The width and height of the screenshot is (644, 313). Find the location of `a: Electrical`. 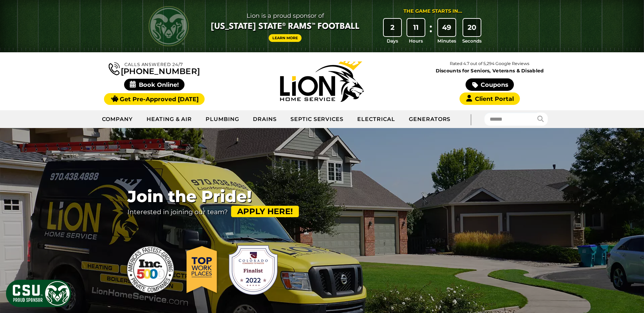

a: Electrical is located at coordinates (377, 119).